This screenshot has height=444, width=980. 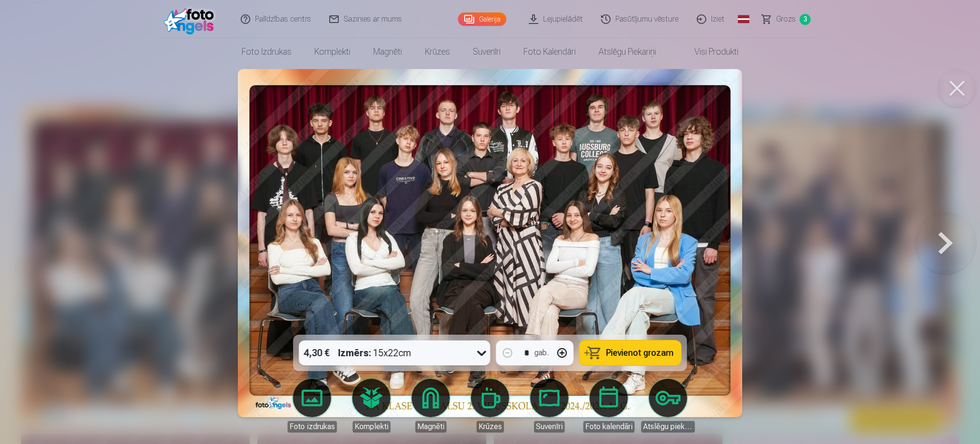 I want to click on img: /fa1, so click(x=191, y=20).